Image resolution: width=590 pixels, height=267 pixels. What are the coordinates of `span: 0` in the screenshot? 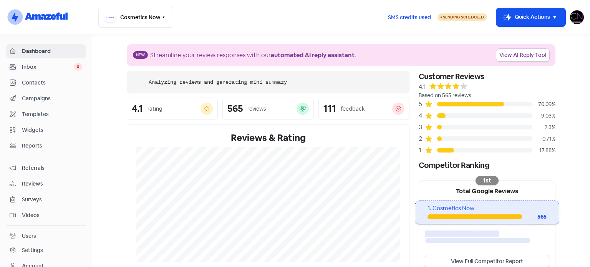 It's located at (78, 67).